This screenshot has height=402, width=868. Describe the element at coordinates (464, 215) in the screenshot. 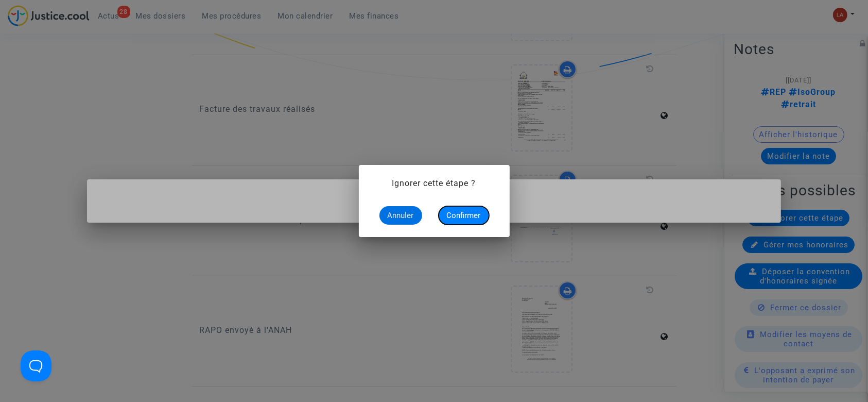

I see `span: Confirmer` at that location.